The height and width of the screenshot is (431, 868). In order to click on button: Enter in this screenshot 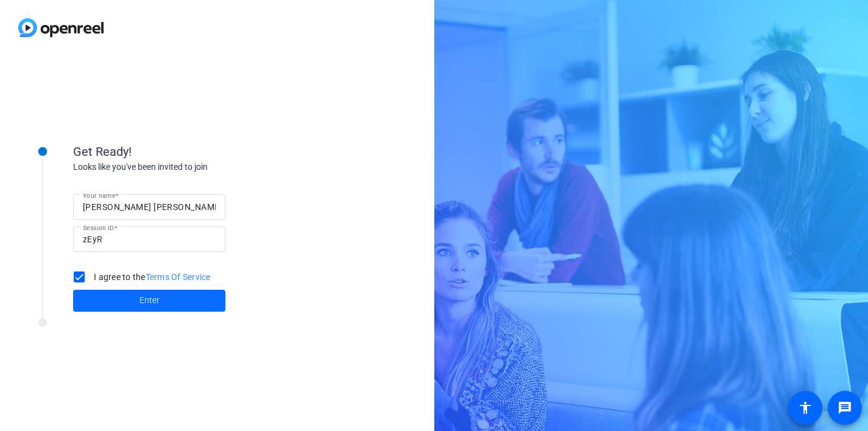, I will do `click(149, 301)`.